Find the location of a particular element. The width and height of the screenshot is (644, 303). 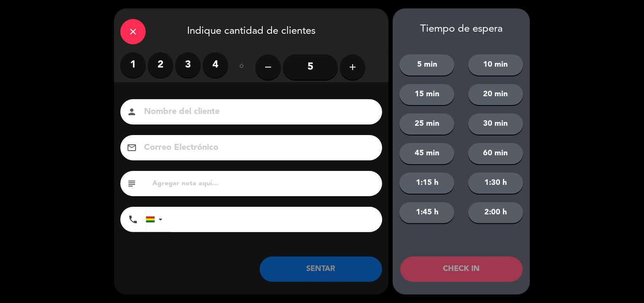

button: SENTAR is located at coordinates (321, 269).